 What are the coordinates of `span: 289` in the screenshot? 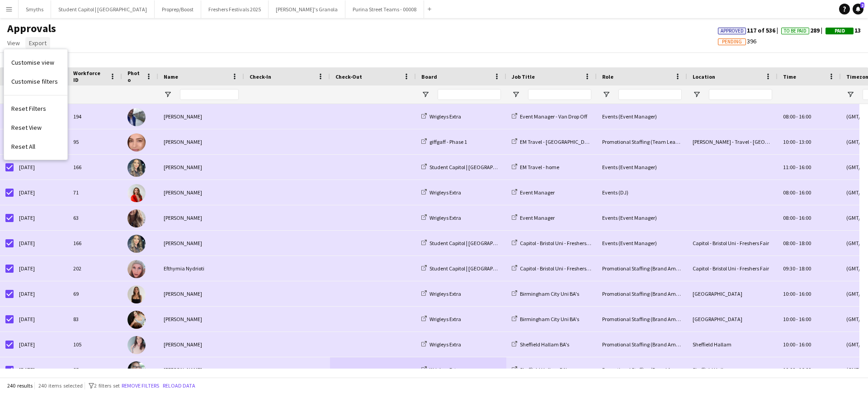 It's located at (803, 30).